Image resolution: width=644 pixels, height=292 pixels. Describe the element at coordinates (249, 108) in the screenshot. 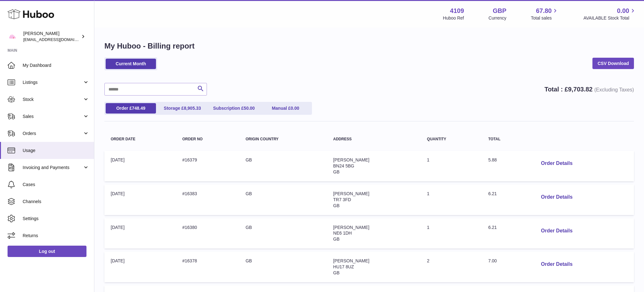

I see `span: 50.00` at that location.